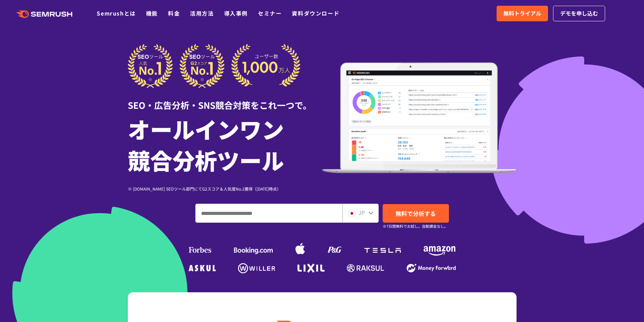 The image size is (644, 322). What do you see at coordinates (416, 213) in the screenshot?
I see `span: 無料で分析する` at bounding box center [416, 213].